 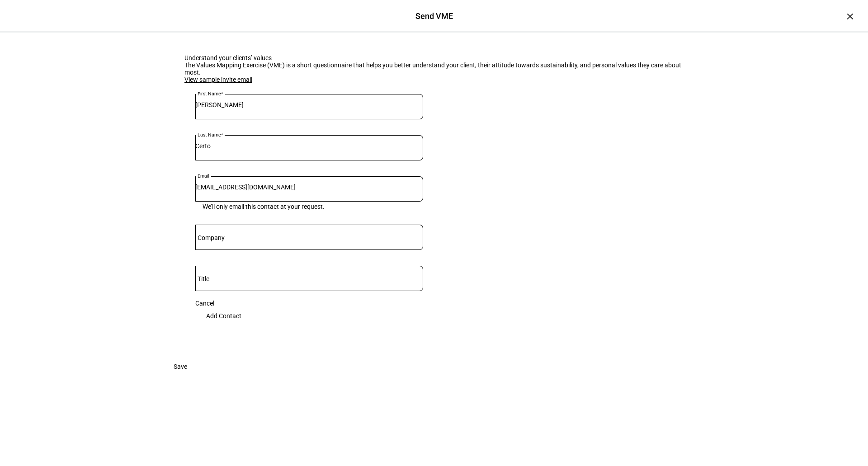 What do you see at coordinates (224, 316) in the screenshot?
I see `span: Add Contact` at bounding box center [224, 316].